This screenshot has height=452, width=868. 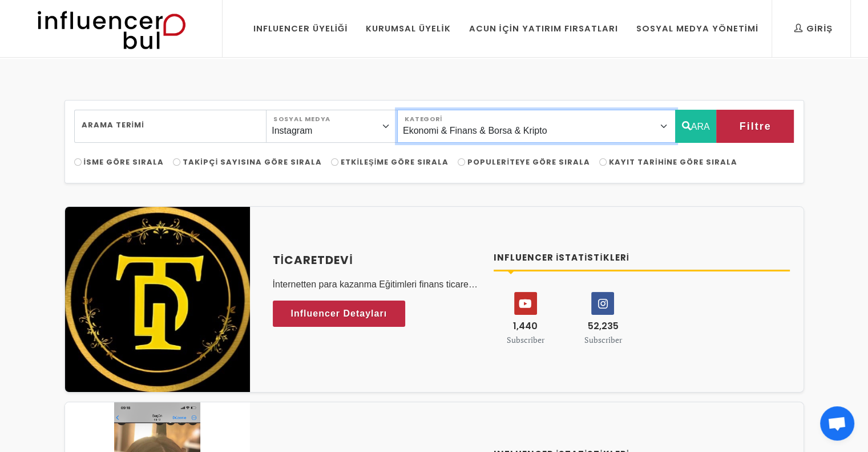 I want to click on input: İsme Göre Sırala, so click(x=78, y=162).